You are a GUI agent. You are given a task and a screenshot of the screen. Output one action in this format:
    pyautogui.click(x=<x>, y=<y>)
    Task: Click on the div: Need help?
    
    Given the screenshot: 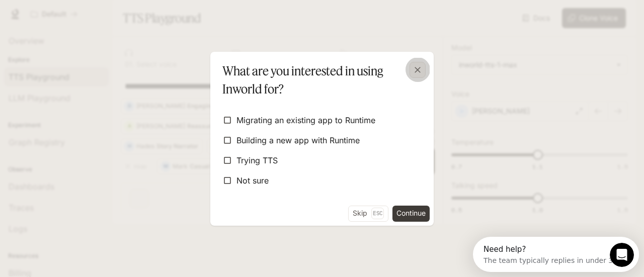 What is the action you would take?
    pyautogui.click(x=78, y=12)
    